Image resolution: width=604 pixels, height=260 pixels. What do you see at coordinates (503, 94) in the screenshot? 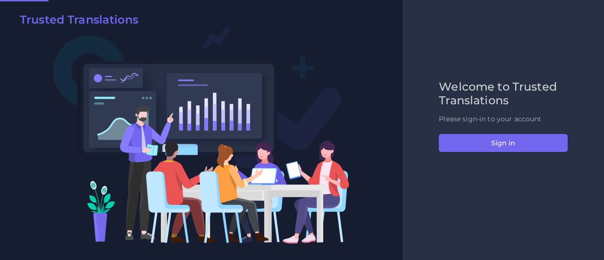
I see `h2: Welcome to Trusted Translations` at bounding box center [503, 94].